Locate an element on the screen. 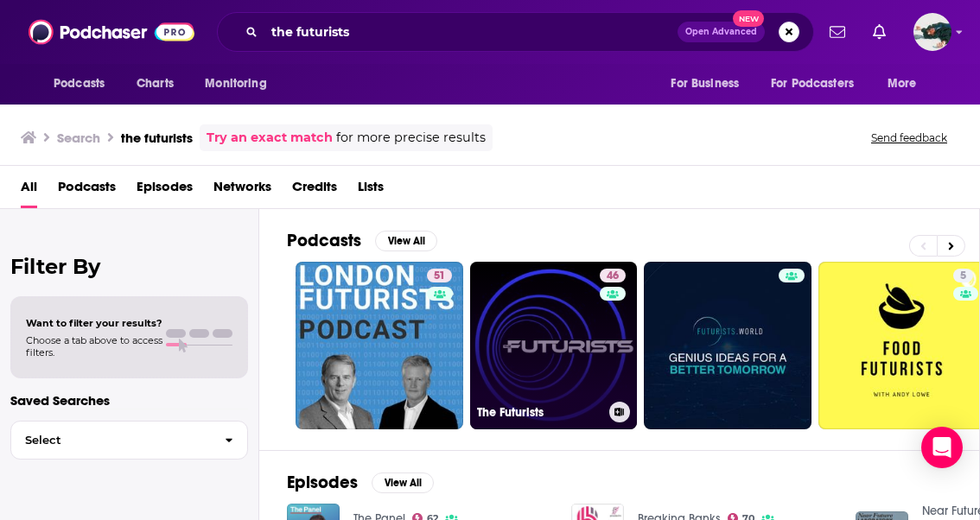  button: Select is located at coordinates (129, 440).